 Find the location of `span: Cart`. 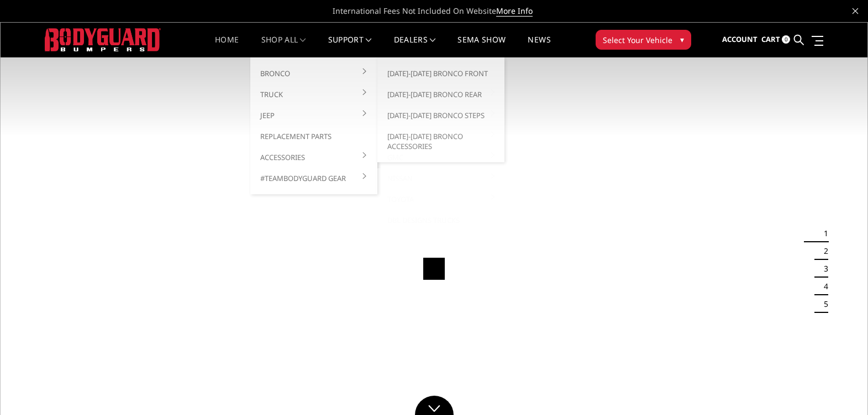

span: Cart is located at coordinates (771, 39).